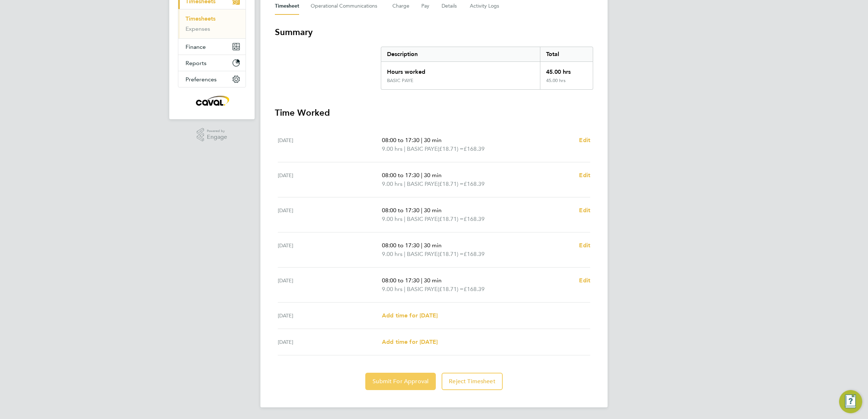 Image resolution: width=868 pixels, height=419 pixels. What do you see at coordinates (212, 101) in the screenshot?
I see `a: Go to home page` at bounding box center [212, 101].